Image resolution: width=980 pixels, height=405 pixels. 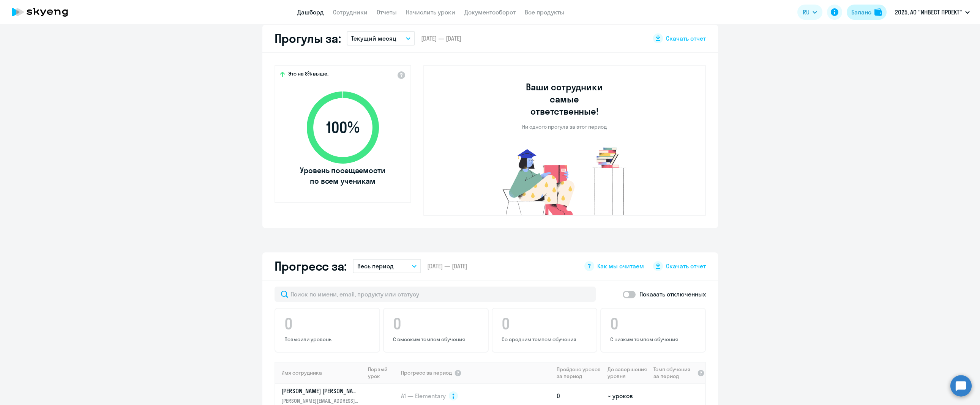 I want to click on h3: Ваши сотрудники самые ответственные!, so click(x=564, y=99).